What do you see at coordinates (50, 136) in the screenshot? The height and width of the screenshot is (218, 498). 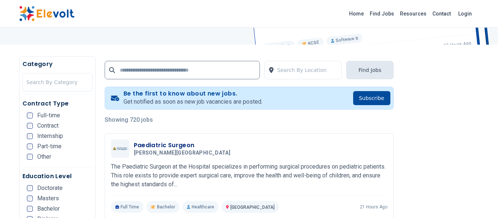 I see `span: Internship` at bounding box center [50, 136].